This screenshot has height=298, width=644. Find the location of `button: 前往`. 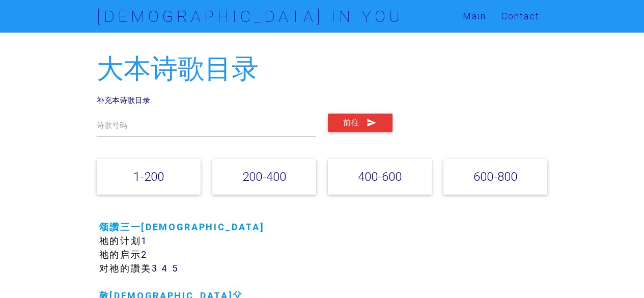

button: 前往 is located at coordinates (360, 123).